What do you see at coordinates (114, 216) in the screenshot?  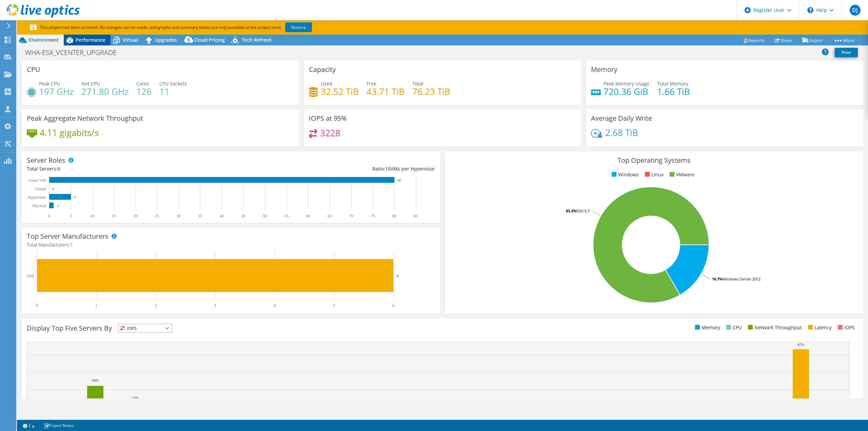 I see `text: 15` at bounding box center [114, 216].